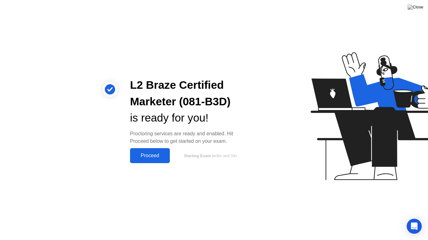 This screenshot has height=240, width=428. What do you see at coordinates (188, 138) in the screenshot?
I see `div: Proctoring services are ready and enabled. Hit Proceed below to get started on your exam.` at bounding box center [188, 138].